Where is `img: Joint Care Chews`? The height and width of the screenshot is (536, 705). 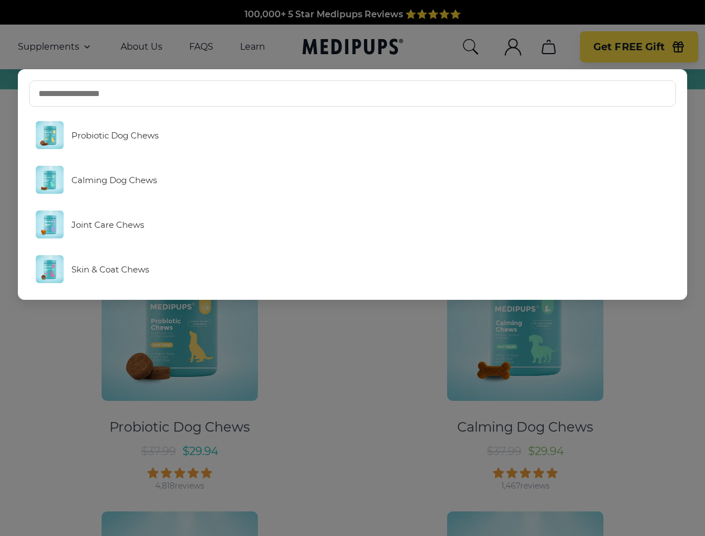
img: Joint Care Chews is located at coordinates (50, 224).